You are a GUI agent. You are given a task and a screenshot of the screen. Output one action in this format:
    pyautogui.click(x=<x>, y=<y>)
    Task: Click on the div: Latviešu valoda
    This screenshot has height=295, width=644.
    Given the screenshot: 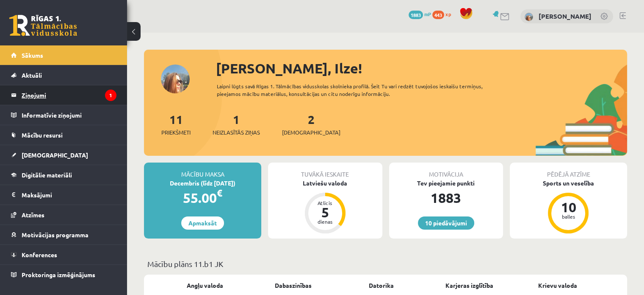 What is the action you would take?
    pyautogui.click(x=325, y=183)
    